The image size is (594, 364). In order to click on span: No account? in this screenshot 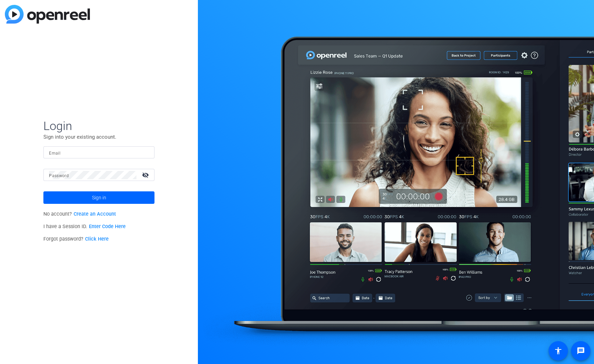, I will do `click(79, 214)`.